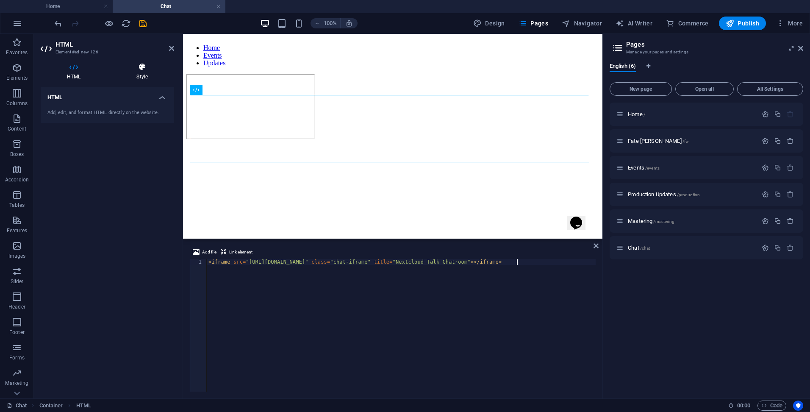  I want to click on span: /events, so click(653, 168).